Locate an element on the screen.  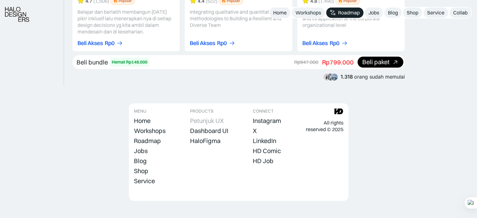
div: PRODUCTS is located at coordinates (202, 111).